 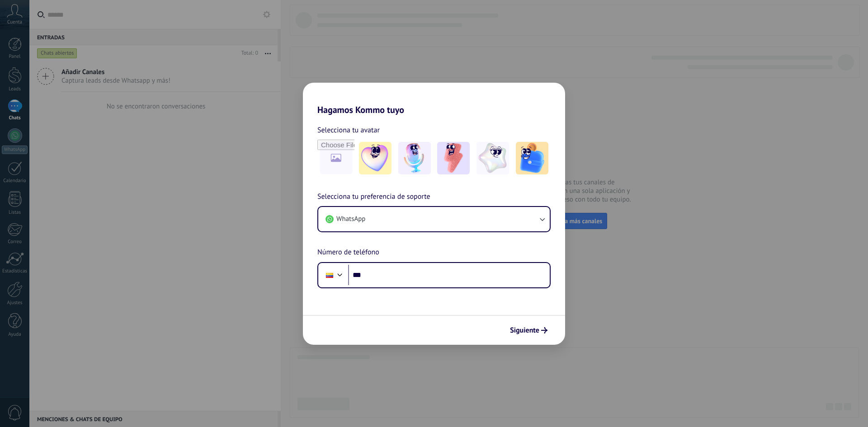 What do you see at coordinates (330, 275) in the screenshot?
I see `div: Colombia: + 57` at bounding box center [330, 275].